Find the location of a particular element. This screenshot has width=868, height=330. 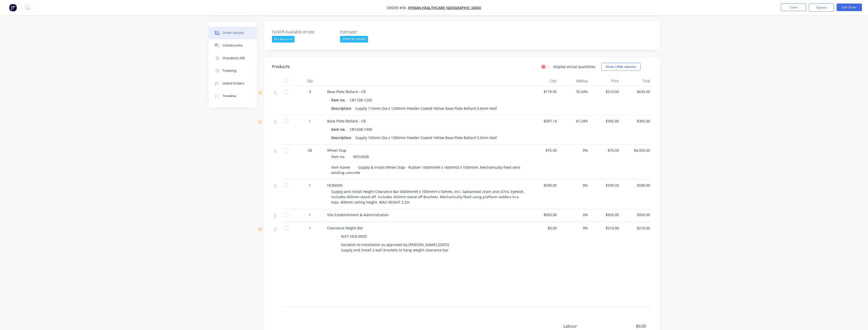

div: Tracking is located at coordinates (229, 71).